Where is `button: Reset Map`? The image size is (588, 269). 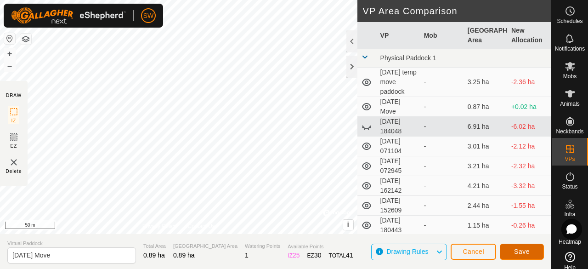 button: Reset Map is located at coordinates (10, 39).